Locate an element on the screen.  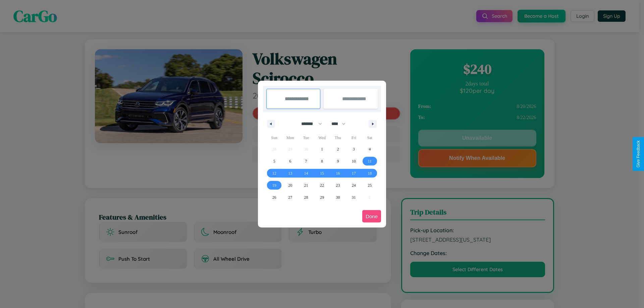
span: 3 is located at coordinates (354, 149).